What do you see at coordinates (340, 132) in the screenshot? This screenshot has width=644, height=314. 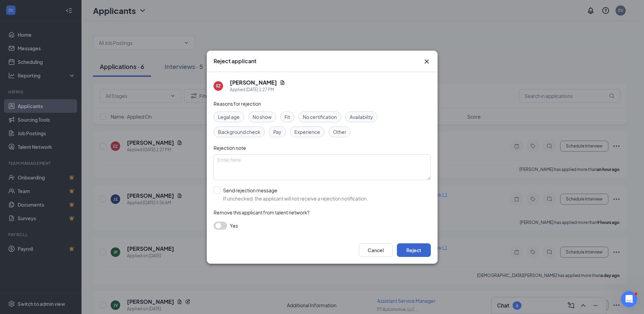 I see `span: Other` at bounding box center [340, 132].